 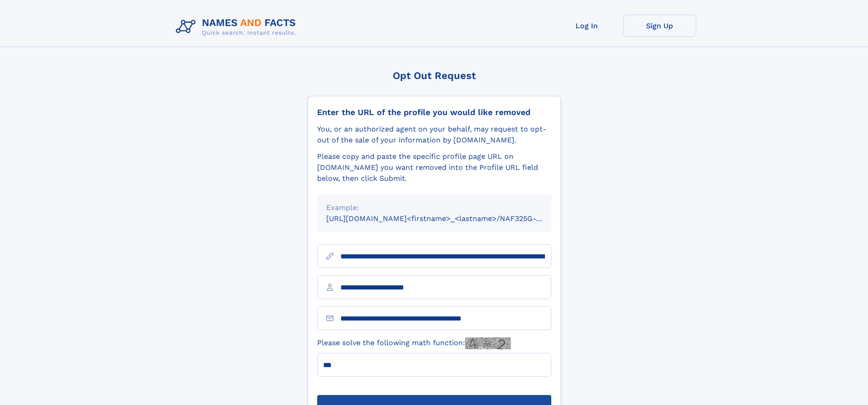 I want to click on a: Sign Up, so click(x=660, y=25).